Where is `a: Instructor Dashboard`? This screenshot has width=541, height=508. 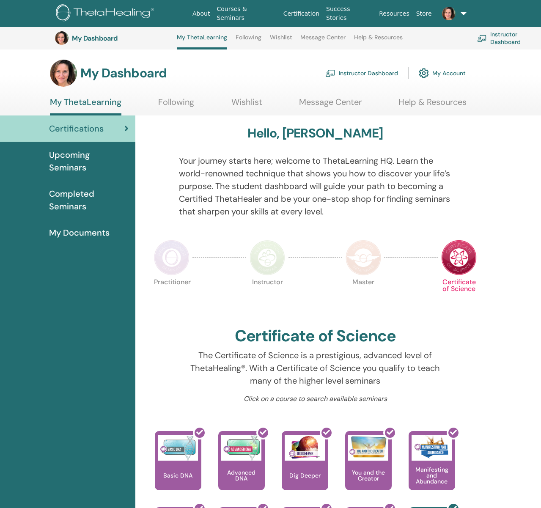
a: Instructor Dashboard is located at coordinates (362, 73).